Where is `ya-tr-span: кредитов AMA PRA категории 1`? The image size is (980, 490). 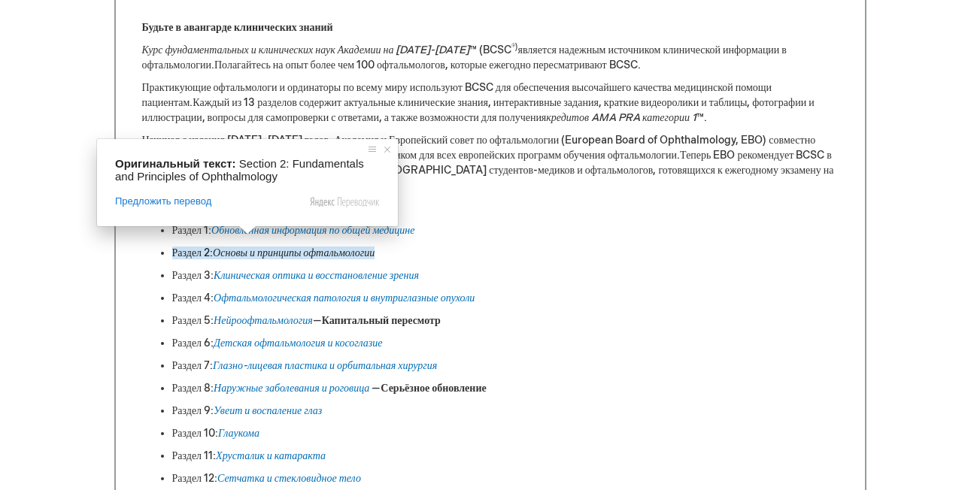 ya-tr-span: кредитов AMA PRA категории 1 is located at coordinates (621, 118).